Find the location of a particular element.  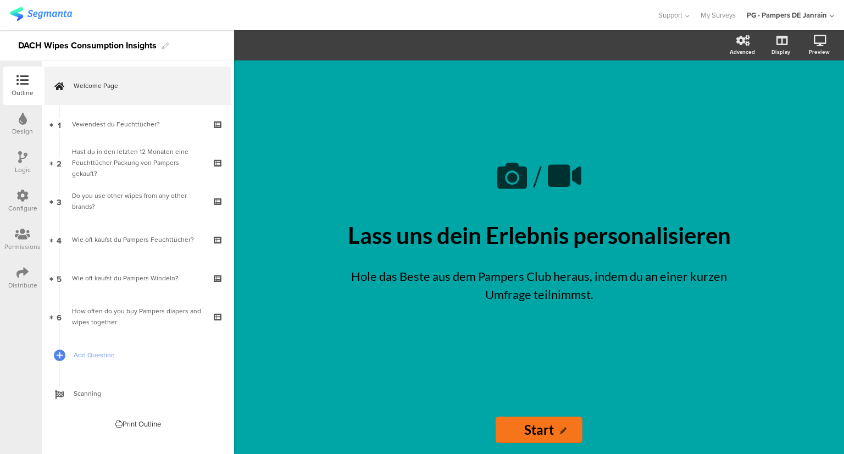

img: segmanta logo is located at coordinates (41, 14).